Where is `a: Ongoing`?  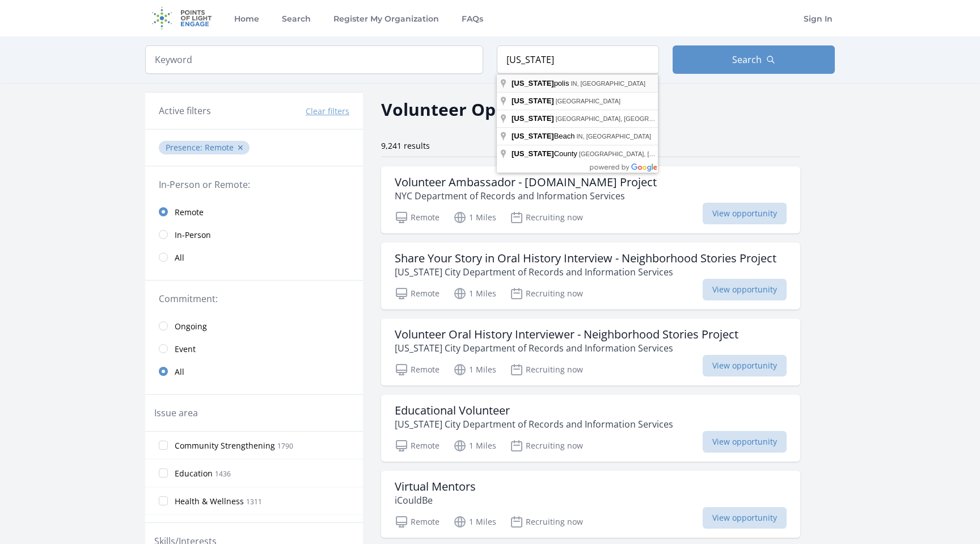 a: Ongoing is located at coordinates (255, 326).